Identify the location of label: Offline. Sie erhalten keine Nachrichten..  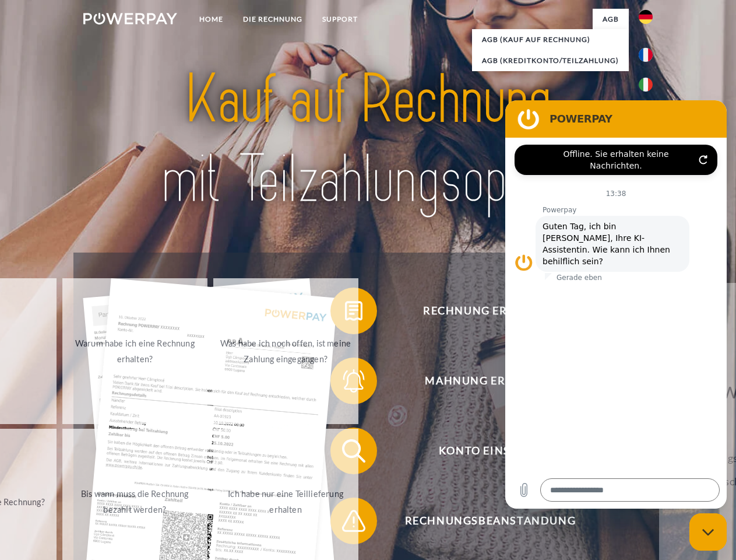
(111, 60).